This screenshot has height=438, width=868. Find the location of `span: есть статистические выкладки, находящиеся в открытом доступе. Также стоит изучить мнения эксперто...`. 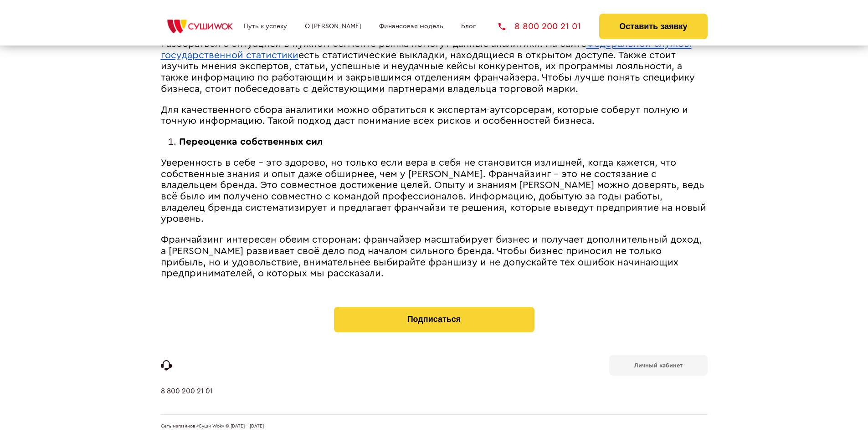

span: есть статистические выкладки, находящиеся в открытом доступе. Также стоит изучить мнения эксперто... is located at coordinates (428, 72).